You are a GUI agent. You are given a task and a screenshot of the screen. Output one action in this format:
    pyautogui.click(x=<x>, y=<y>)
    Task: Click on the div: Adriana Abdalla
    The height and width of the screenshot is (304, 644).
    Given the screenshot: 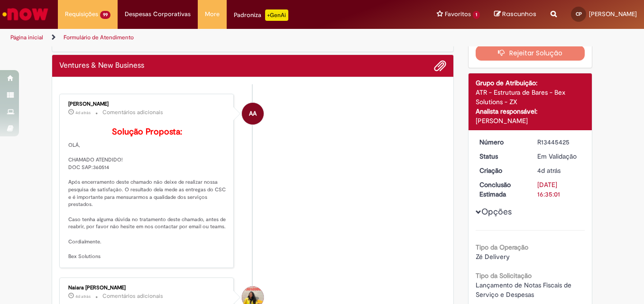 What is the action you would take?
    pyautogui.click(x=252, y=114)
    